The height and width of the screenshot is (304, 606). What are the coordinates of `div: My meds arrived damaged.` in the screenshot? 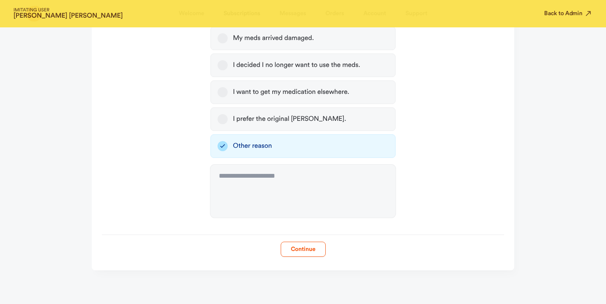 It's located at (273, 38).